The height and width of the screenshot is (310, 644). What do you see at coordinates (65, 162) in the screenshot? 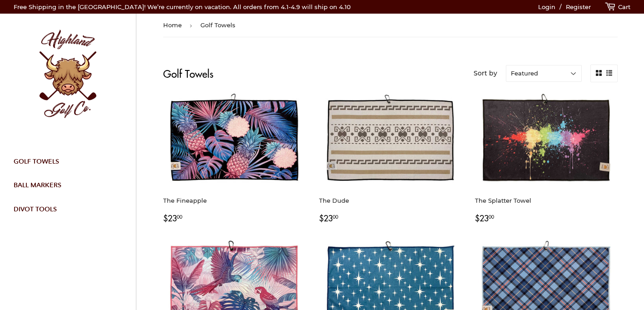
I see `a: Golf Towels` at bounding box center [65, 162].